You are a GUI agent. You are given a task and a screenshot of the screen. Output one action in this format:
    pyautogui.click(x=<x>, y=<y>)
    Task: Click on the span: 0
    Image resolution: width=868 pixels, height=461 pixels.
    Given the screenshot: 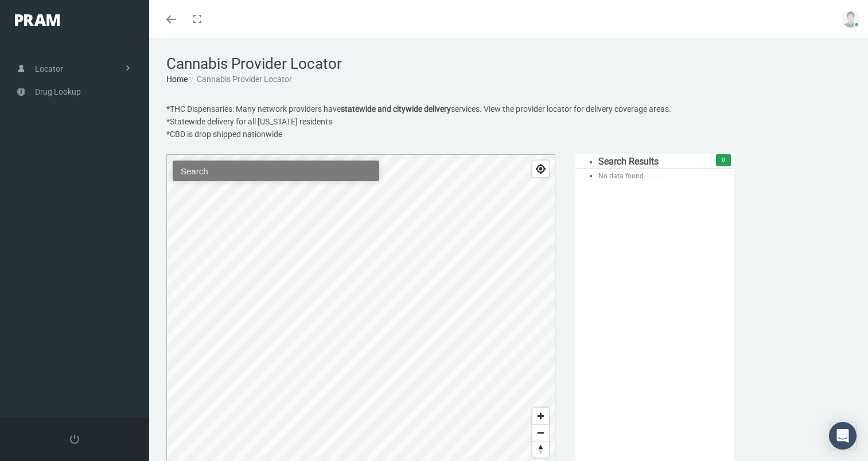 What is the action you would take?
    pyautogui.click(x=723, y=160)
    